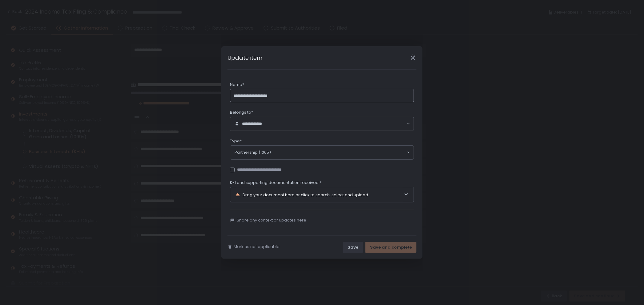 The image size is (644, 305). Describe the element at coordinates (353, 248) in the screenshot. I see `button: Save` at that location.